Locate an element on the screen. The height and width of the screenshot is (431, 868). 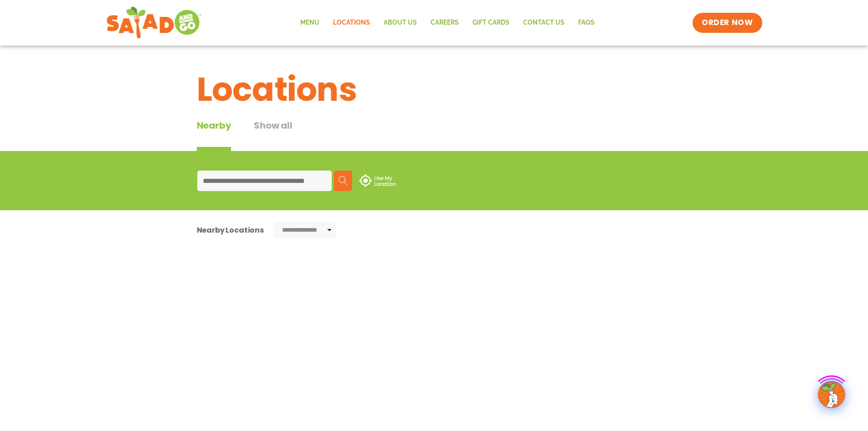
img: search.svg is located at coordinates (343, 180).